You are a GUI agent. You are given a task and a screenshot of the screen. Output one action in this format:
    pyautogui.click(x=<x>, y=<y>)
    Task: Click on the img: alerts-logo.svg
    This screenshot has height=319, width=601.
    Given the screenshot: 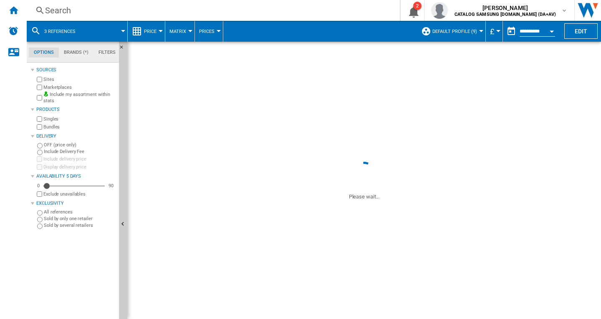 What is the action you would take?
    pyautogui.click(x=13, y=31)
    